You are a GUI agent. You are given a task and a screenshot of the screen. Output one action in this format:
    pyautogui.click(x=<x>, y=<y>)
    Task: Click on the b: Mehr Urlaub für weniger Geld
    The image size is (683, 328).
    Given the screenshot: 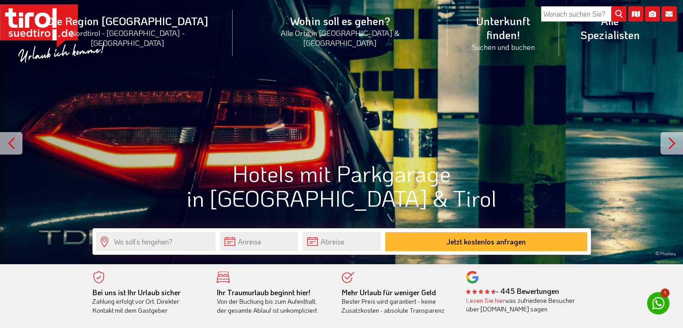 What is the action you would take?
    pyautogui.click(x=389, y=292)
    